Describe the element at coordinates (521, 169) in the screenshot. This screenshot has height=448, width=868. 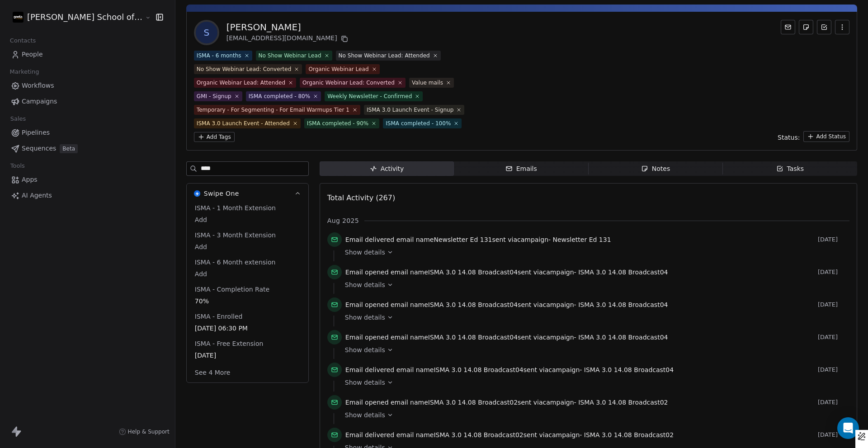
I see `div: Emails` at that location.